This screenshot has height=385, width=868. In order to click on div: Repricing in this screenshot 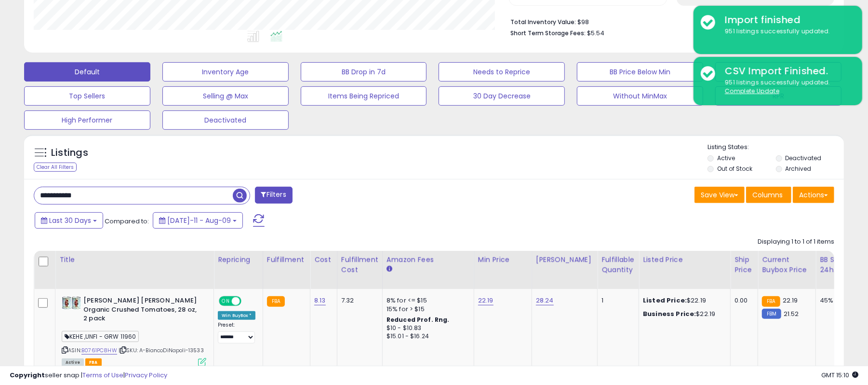, I will do `click(238, 259)`.